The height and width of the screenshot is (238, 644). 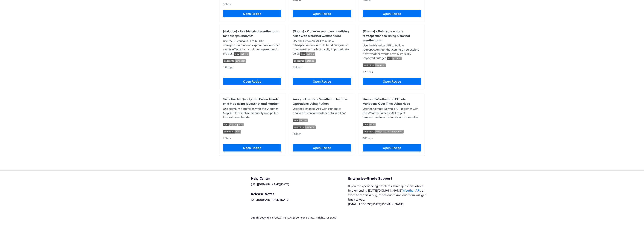 I want to click on h2: Uncover Weather and Climate Variations Over Time Using Node, so click(x=392, y=101).